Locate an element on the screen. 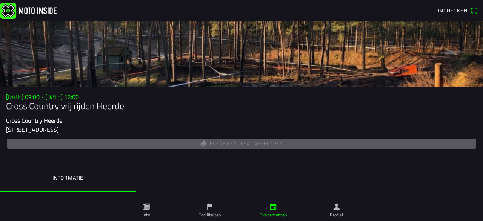 The width and height of the screenshot is (483, 221). ion-label: Informatie is located at coordinates (68, 178).